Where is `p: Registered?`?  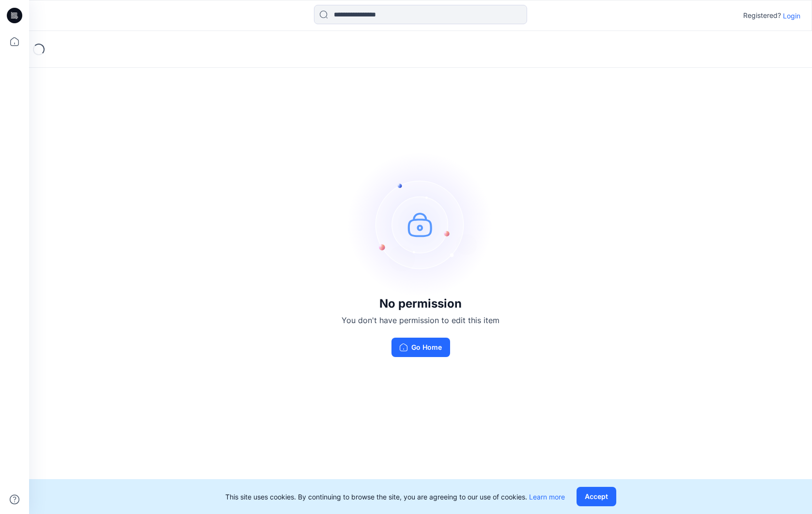
p: Registered? is located at coordinates (763, 16).